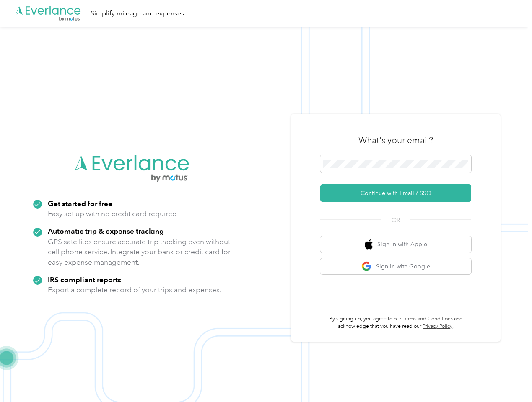 The height and width of the screenshot is (402, 532). I want to click on p: GPS satellites ensure accurate trip tracking even without cell phone service. Integrate your bank..., so click(139, 252).